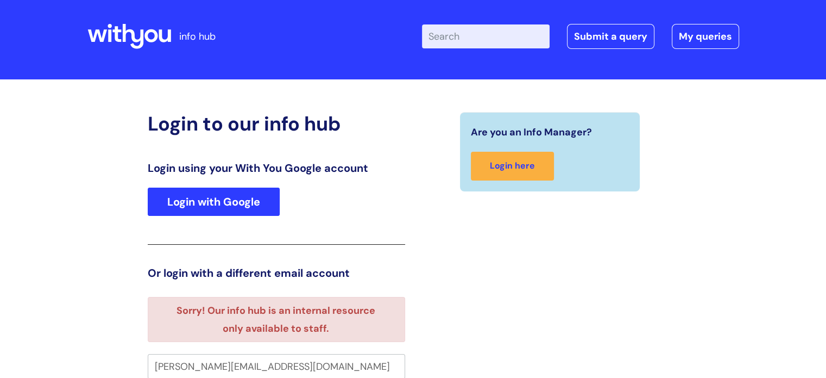 This screenshot has height=378, width=826. Describe the element at coordinates (214, 202) in the screenshot. I see `a: Login with Google` at that location.